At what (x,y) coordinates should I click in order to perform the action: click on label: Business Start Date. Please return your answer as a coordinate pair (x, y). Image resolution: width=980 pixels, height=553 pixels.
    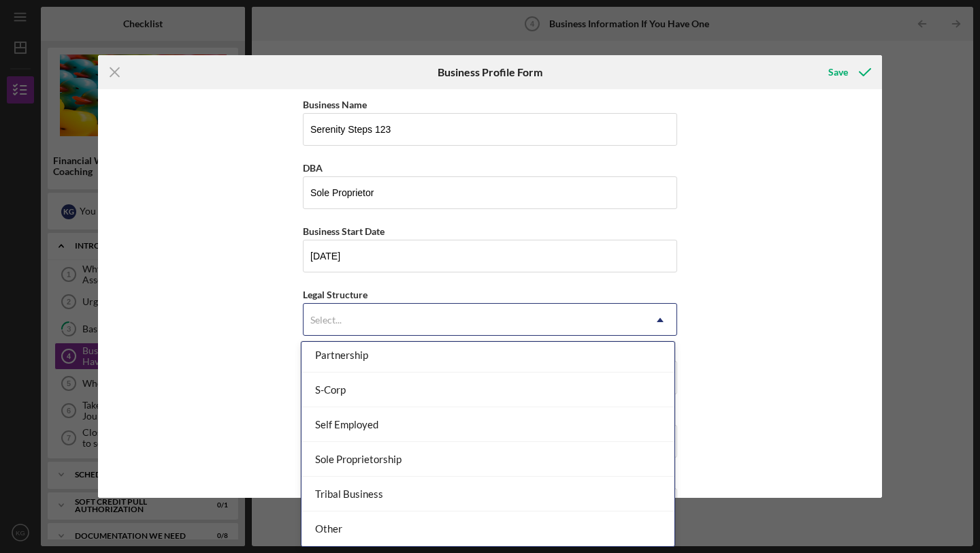
    Looking at the image, I should click on (343, 231).